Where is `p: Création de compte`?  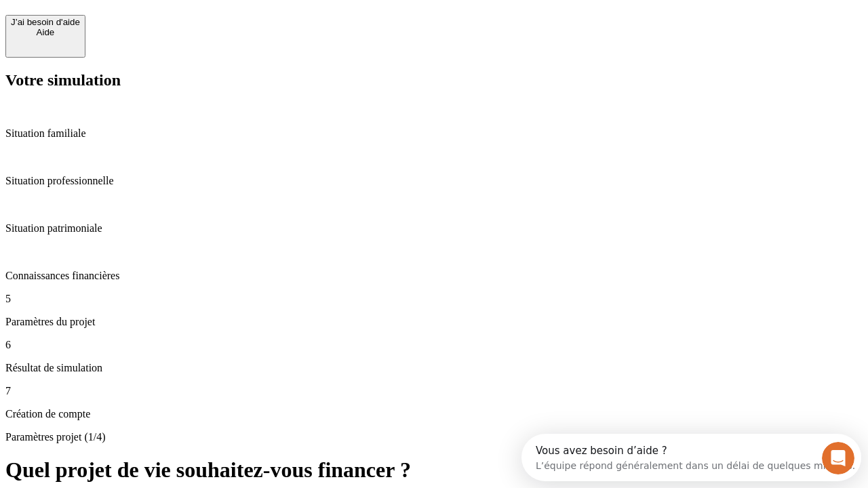
p: Création de compte is located at coordinates (434, 414).